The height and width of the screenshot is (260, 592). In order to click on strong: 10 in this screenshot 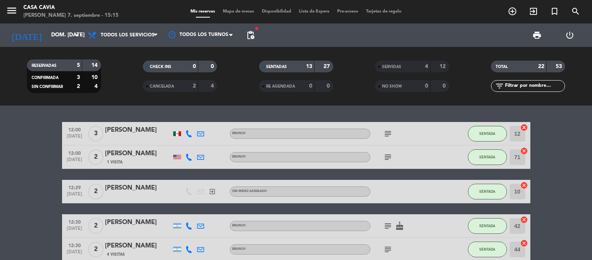, I will do `click(95, 77)`.